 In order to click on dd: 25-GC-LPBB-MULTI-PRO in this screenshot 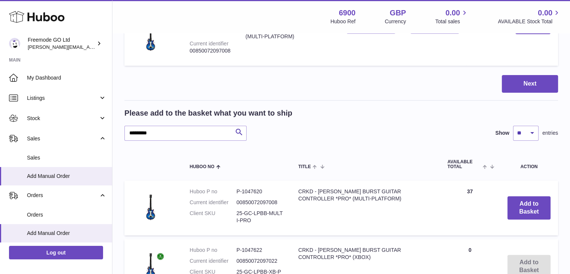, I will do `click(260, 217)`.